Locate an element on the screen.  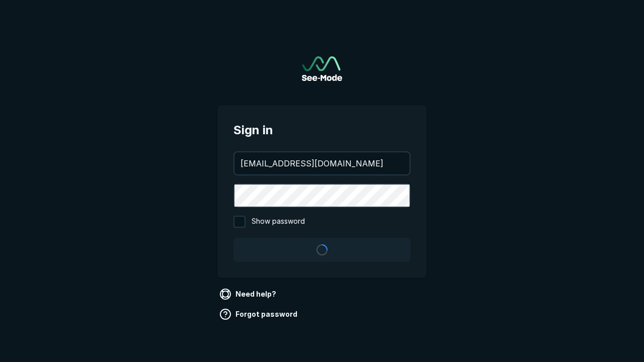
a: Go to sign in is located at coordinates (322, 68).